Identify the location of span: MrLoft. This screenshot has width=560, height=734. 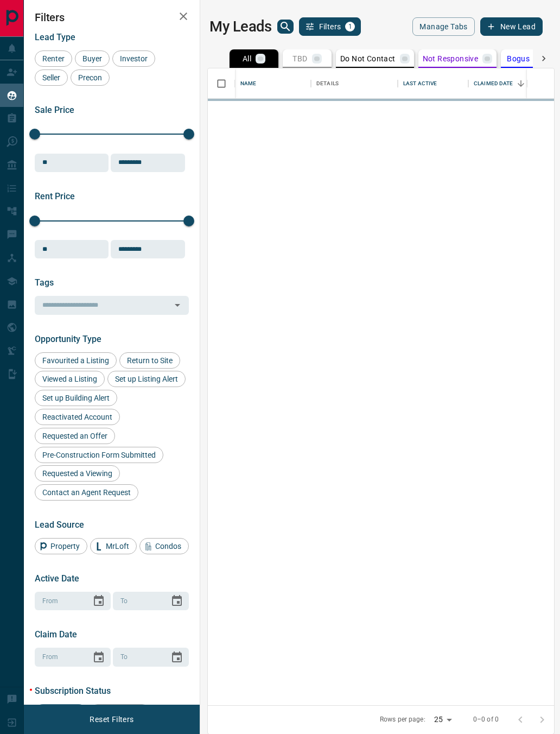
(117, 546).